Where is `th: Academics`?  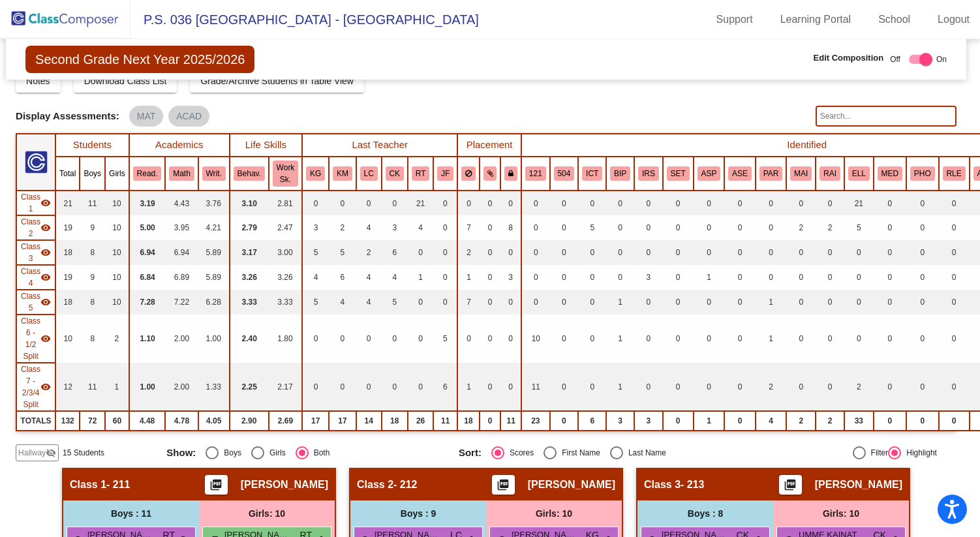 th: Academics is located at coordinates (179, 145).